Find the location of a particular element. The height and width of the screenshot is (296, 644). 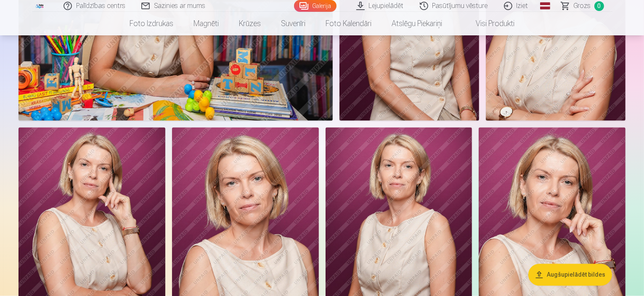

a: Krūzes is located at coordinates (250, 23).